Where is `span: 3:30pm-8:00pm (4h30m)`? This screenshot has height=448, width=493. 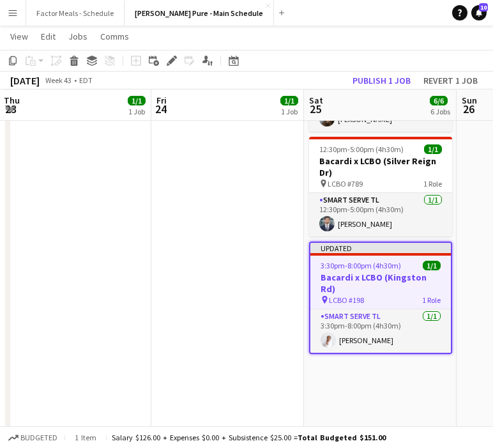
span: 3:30pm-8:00pm (4h30m) is located at coordinates (361, 265).